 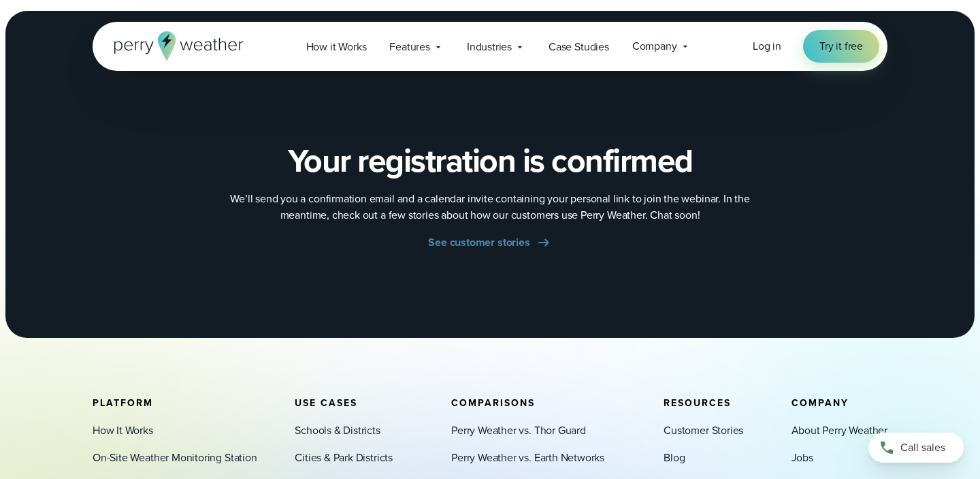 What do you see at coordinates (803, 457) in the screenshot?
I see `a: Jobs` at bounding box center [803, 457].